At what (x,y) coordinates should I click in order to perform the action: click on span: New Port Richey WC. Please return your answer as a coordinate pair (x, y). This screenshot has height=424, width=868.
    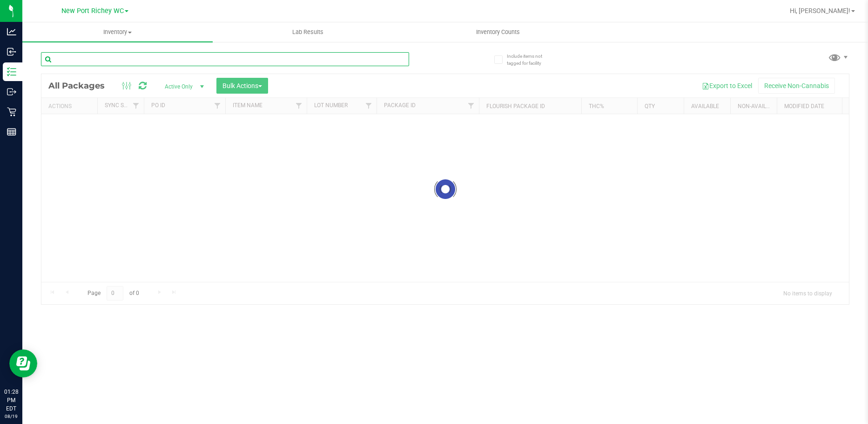
    Looking at the image, I should click on (93, 11).